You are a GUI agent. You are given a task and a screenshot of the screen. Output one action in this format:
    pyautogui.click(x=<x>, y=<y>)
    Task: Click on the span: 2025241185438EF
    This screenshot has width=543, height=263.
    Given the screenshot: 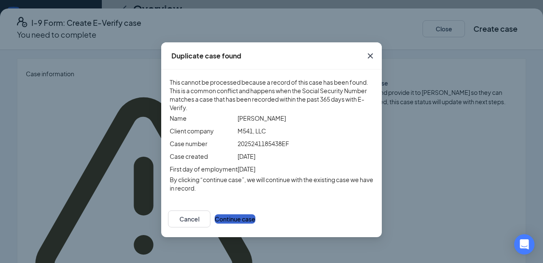 What is the action you would take?
    pyautogui.click(x=263, y=144)
    